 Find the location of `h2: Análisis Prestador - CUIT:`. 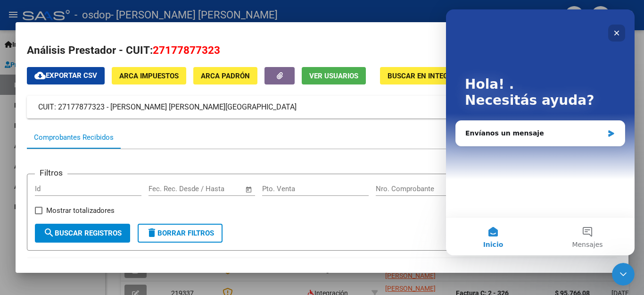

h2: Análisis Prestador - CUIT: is located at coordinates (322, 50).